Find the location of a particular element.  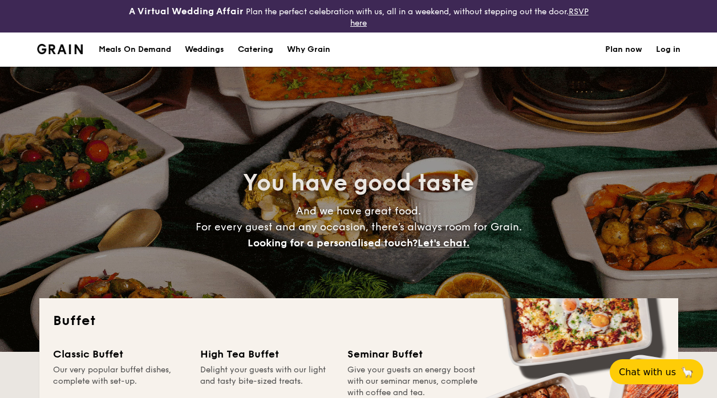

a: Weddings is located at coordinates (204, 50).